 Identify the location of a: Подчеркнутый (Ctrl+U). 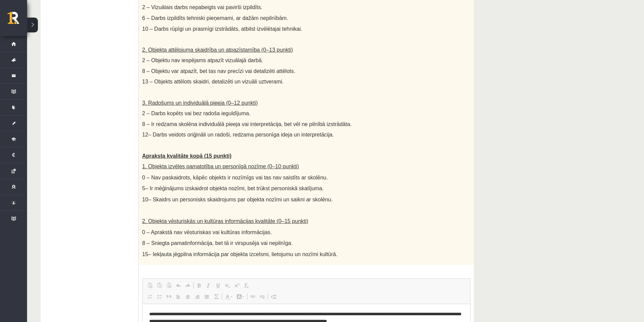
(218, 285).